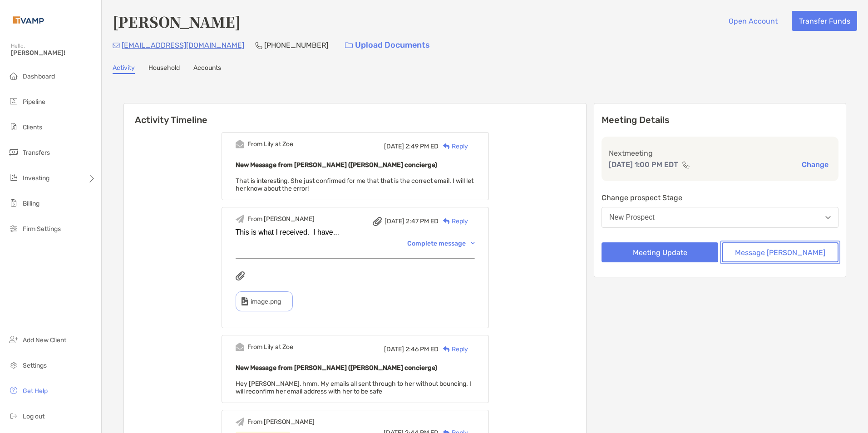 This screenshot has height=433, width=868. What do you see at coordinates (34, 102) in the screenshot?
I see `span: Pipeline` at bounding box center [34, 102].